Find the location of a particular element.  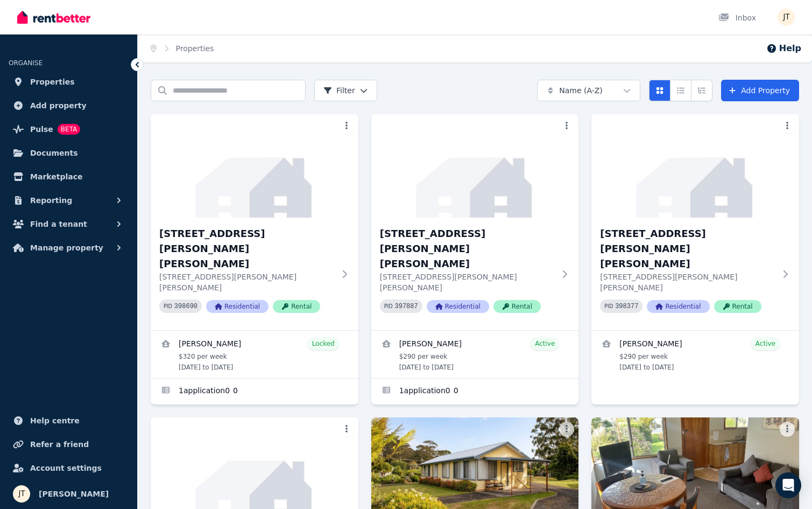

a: Applications for 1/21 Andrew St, Strahan is located at coordinates (254, 392).